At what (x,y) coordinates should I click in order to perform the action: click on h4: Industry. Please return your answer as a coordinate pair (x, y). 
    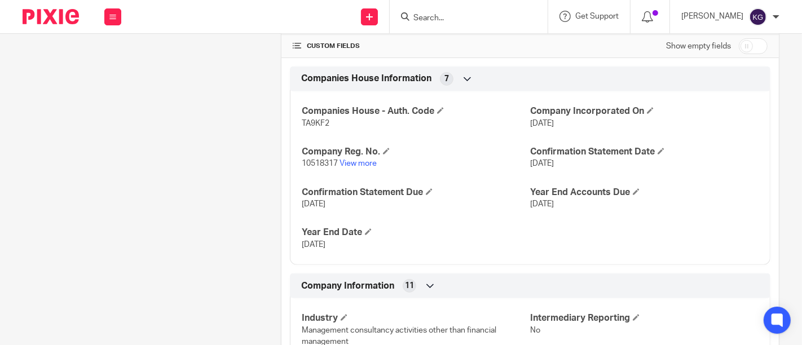
    Looking at the image, I should click on (416, 318).